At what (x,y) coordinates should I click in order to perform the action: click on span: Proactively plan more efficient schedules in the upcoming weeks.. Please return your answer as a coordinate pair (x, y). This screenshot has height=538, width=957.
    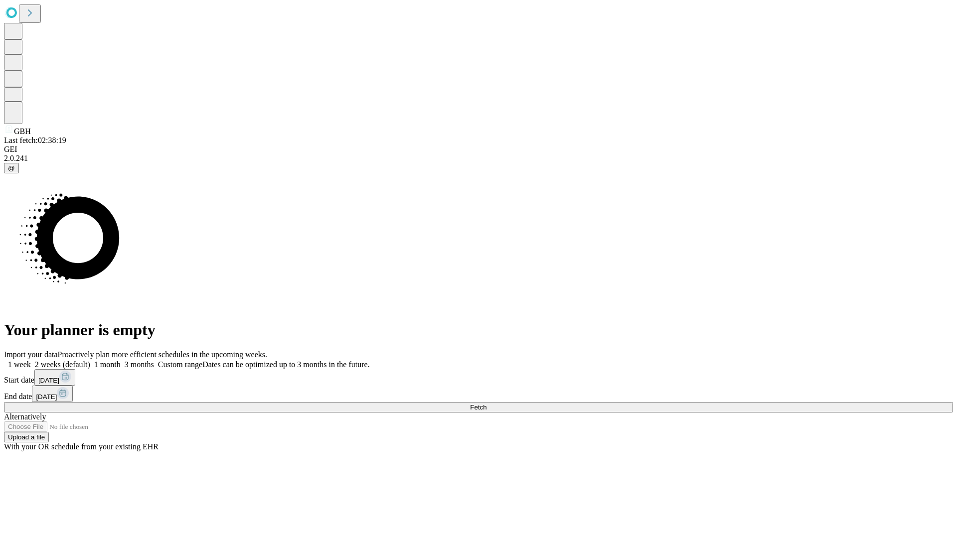
    Looking at the image, I should click on (162, 354).